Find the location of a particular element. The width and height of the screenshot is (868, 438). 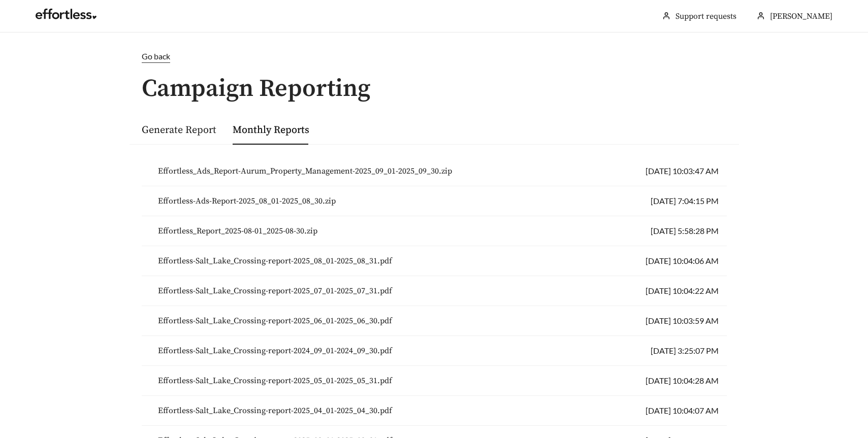

span: Effortless-Salt_Lake_Crossing-report-2025_07_01-2025_07_31.pdf is located at coordinates (274, 291).